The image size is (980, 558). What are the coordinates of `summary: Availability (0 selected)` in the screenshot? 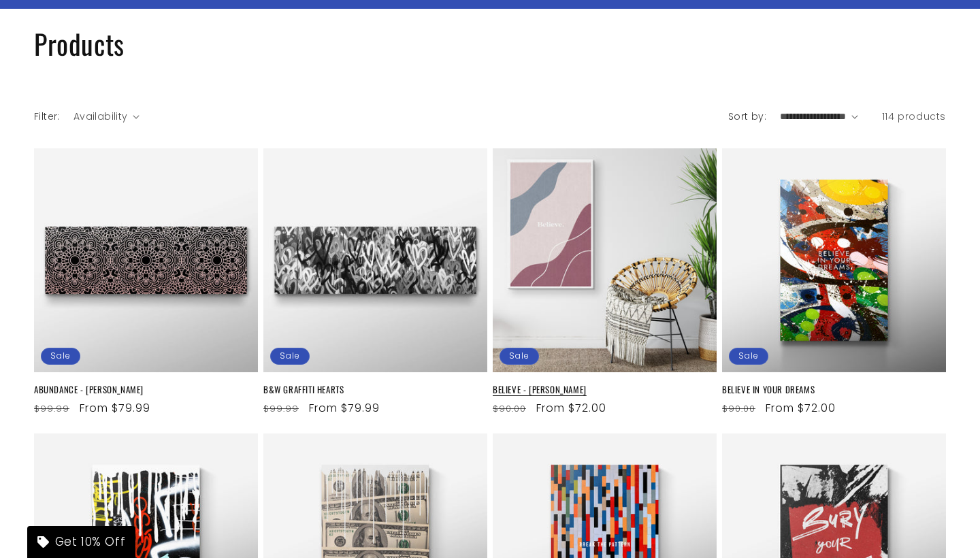 It's located at (107, 116).